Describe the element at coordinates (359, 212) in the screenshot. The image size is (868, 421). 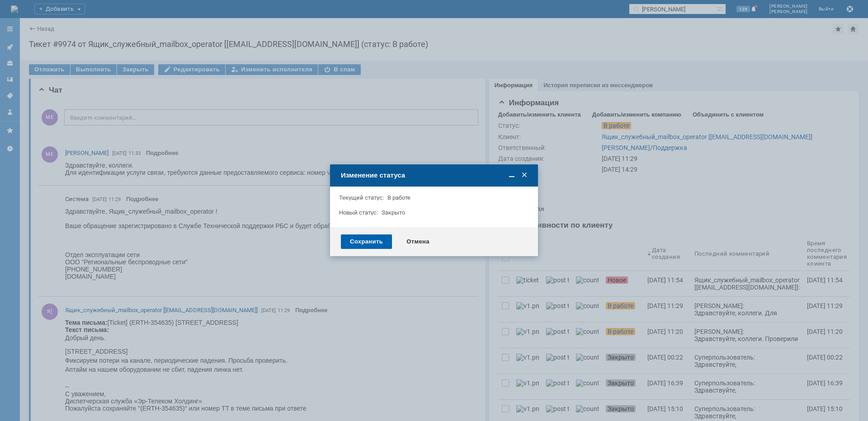
I see `label: Новый статус:` at that location.